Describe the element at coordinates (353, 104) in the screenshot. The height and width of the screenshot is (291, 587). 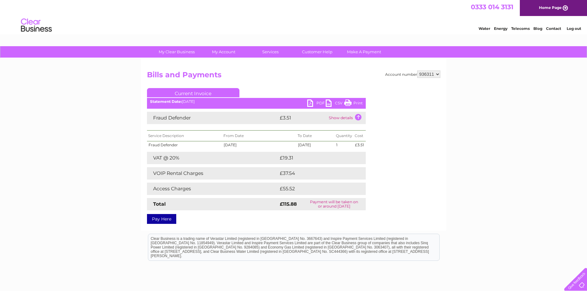
I see `a: Print` at that location.